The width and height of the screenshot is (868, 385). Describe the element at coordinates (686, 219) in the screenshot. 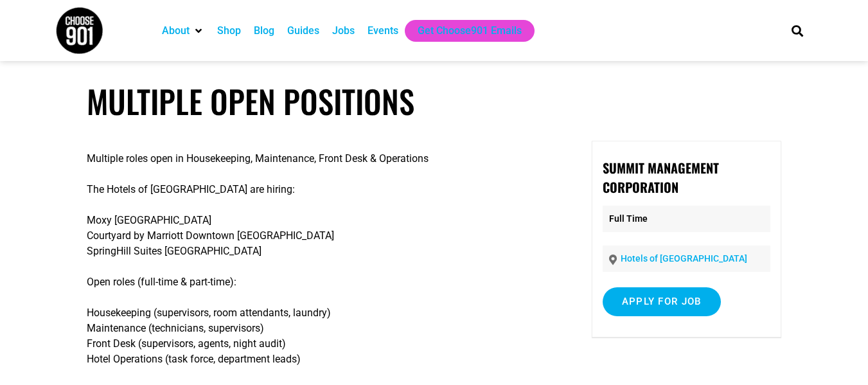

I see `p: Full Time` at that location.